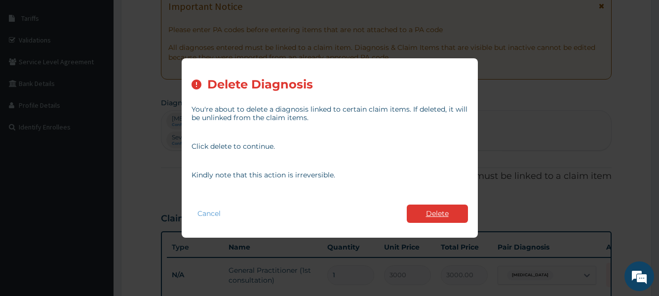 The width and height of the screenshot is (659, 296). What do you see at coordinates (330, 146) in the screenshot?
I see `p: Click delete to continue.` at bounding box center [330, 146].